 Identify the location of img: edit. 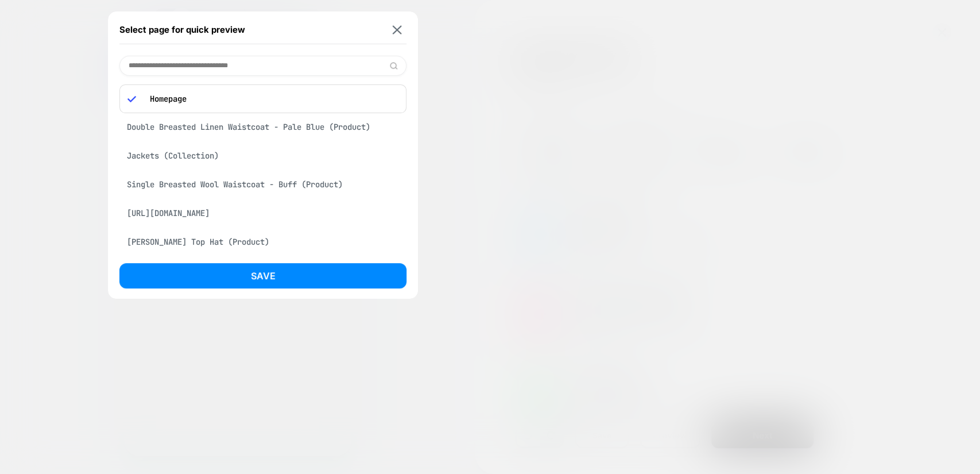
(394, 66).